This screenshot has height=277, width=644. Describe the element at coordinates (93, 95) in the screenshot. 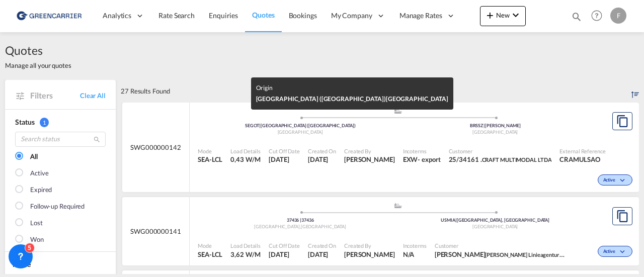

I see `a: Clear All` at that location.